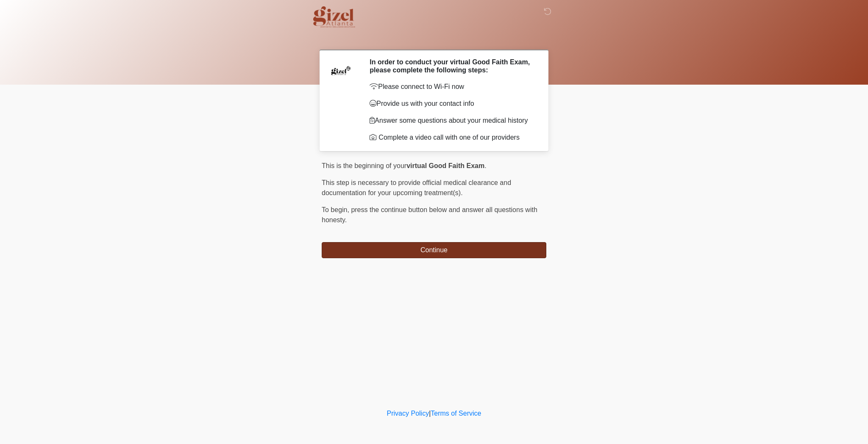  Describe the element at coordinates (445, 166) in the screenshot. I see `strong: virtual Good Faith Exam` at that location.